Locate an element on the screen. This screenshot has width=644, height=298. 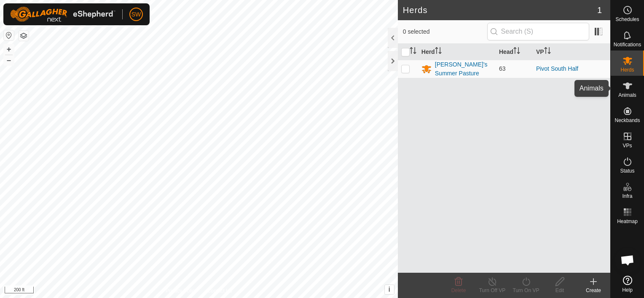
input: Search (S) is located at coordinates (538, 32).